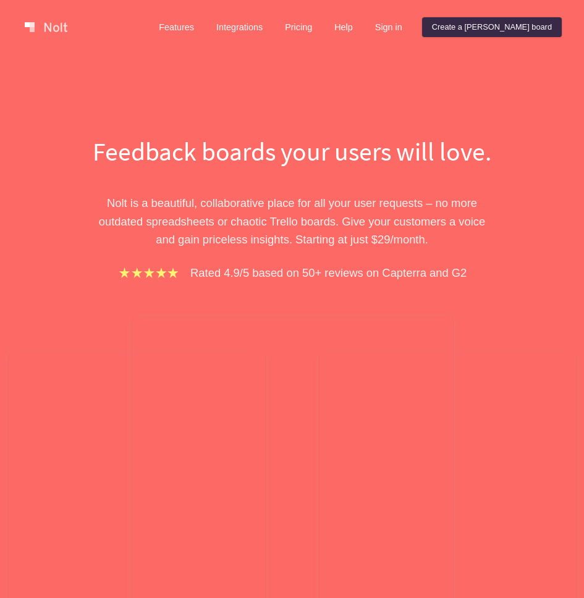 The image size is (584, 598). What do you see at coordinates (388, 27) in the screenshot?
I see `a: Sign in` at bounding box center [388, 27].